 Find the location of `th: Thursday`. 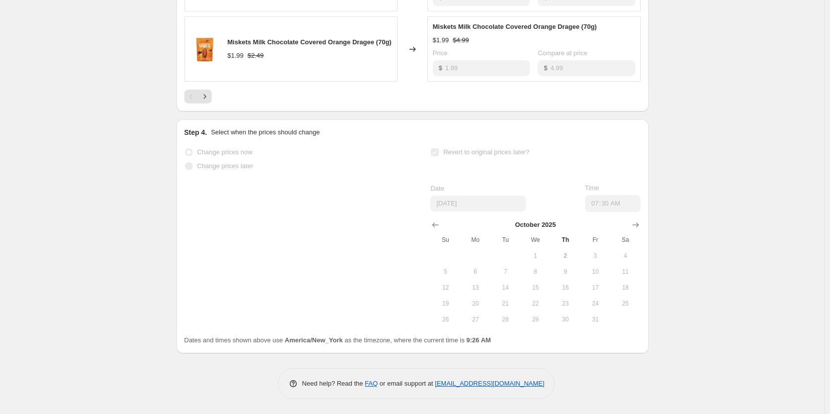

th: Thursday is located at coordinates (565, 240).